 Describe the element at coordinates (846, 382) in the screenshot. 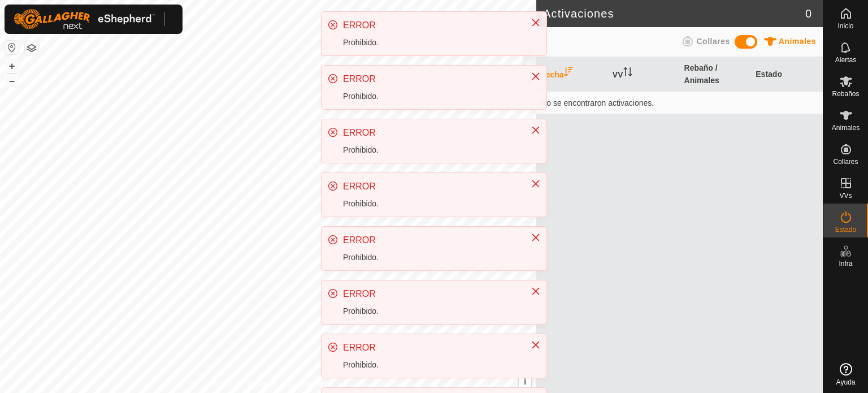

I see `font: Ayuda` at that location.